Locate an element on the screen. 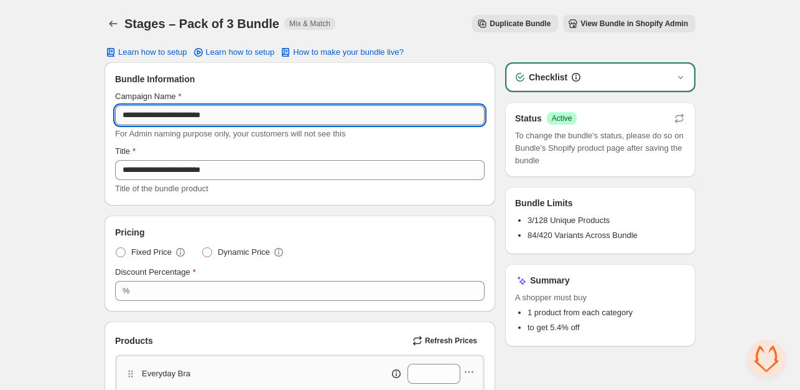 This screenshot has height=390, width=800. span: Duplicate Bundle is located at coordinates (520, 24).